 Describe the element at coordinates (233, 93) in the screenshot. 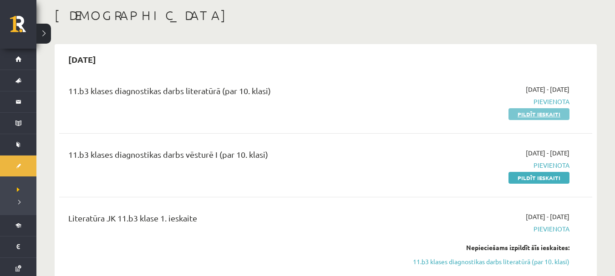

I see `div: 11.b3 klases diagnostikas darbs literatūrā (par 10. klasi)` at that location.